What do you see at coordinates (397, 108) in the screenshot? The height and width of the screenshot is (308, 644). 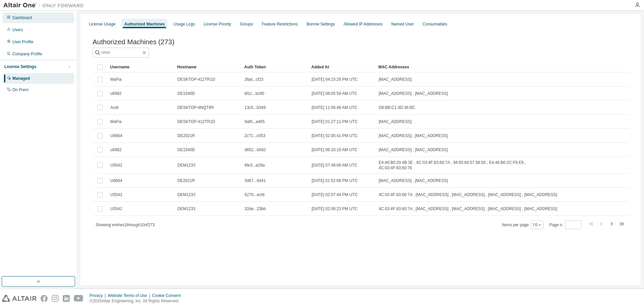 I see `span: D8:BB:C1:3D:36:BC` at bounding box center [397, 108].